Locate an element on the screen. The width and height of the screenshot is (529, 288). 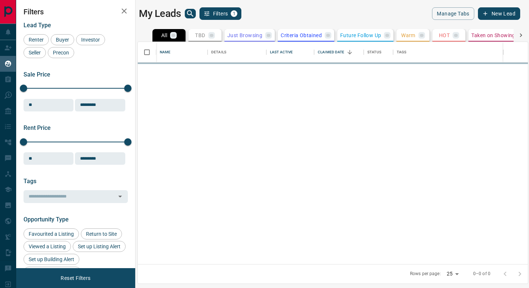
span: Favourited a Listing is located at coordinates (51, 234).